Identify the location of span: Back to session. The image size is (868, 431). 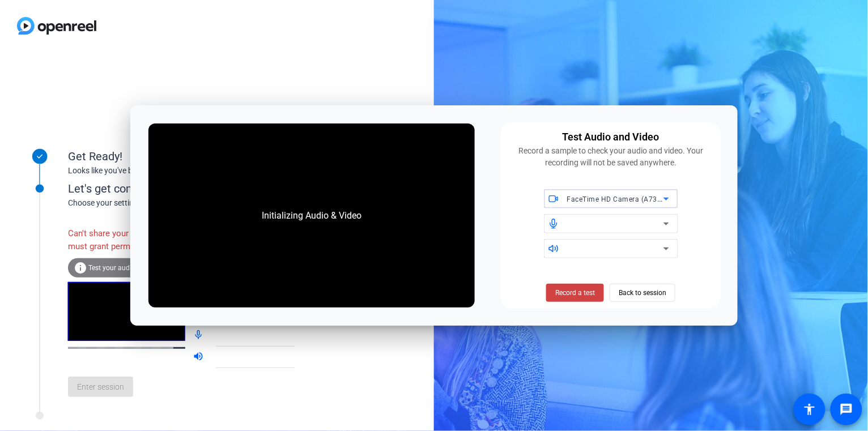
(642, 293).